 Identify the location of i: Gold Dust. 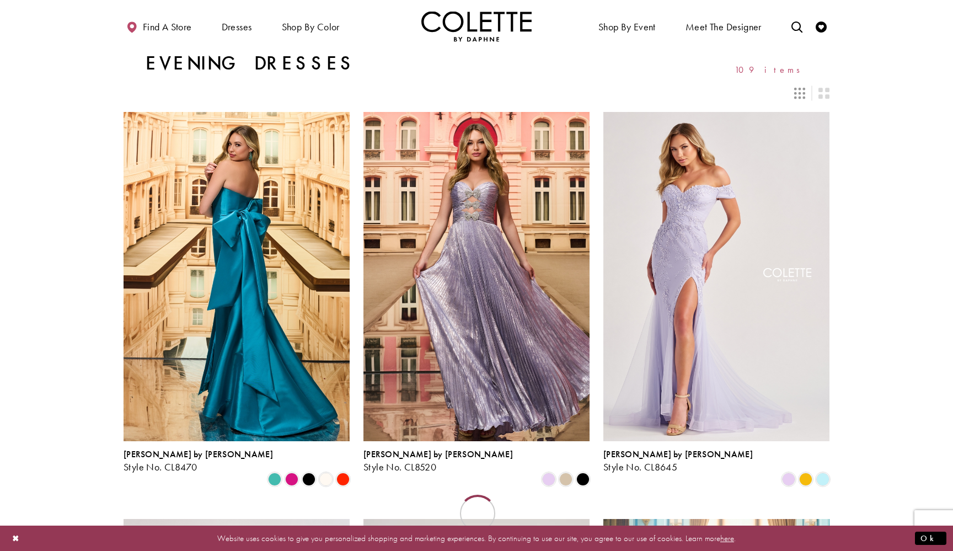
(566, 479).